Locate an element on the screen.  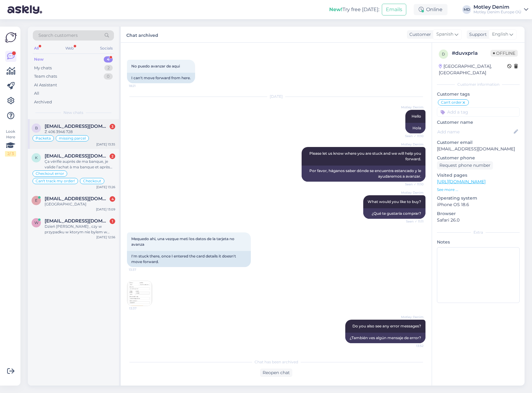
div: Hola is located at coordinates (415, 128).